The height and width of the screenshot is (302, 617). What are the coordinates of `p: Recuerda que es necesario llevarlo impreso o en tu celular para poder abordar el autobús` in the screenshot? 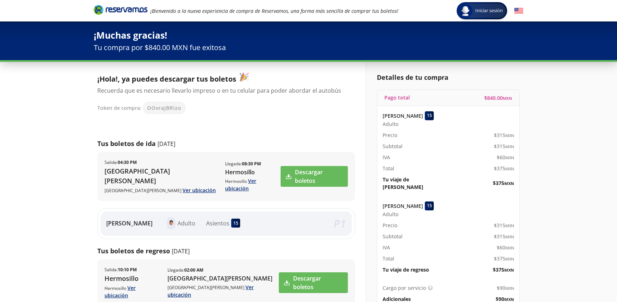 It's located at (222, 91).